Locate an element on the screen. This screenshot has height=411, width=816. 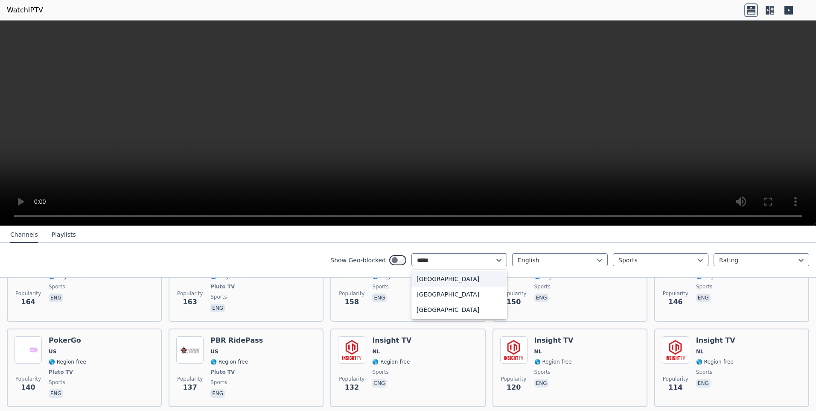
button: Playlists is located at coordinates (64, 235).